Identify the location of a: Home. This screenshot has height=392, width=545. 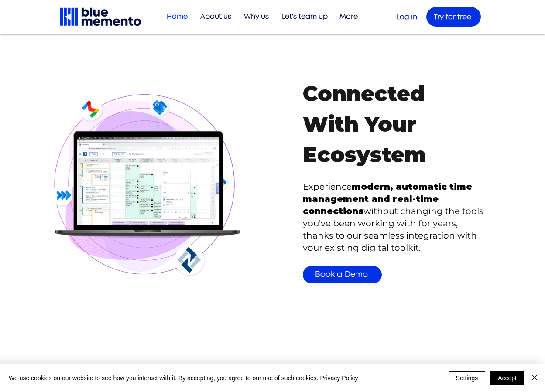
(175, 17).